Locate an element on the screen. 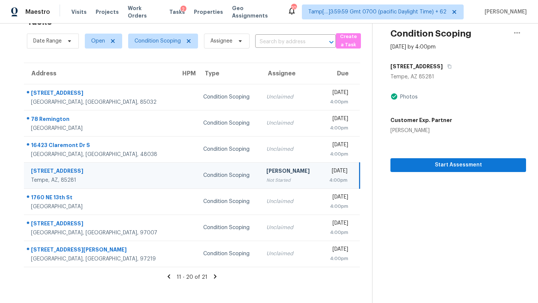 This screenshot has width=538, height=303. span: Condition Scoping is located at coordinates (158, 41).